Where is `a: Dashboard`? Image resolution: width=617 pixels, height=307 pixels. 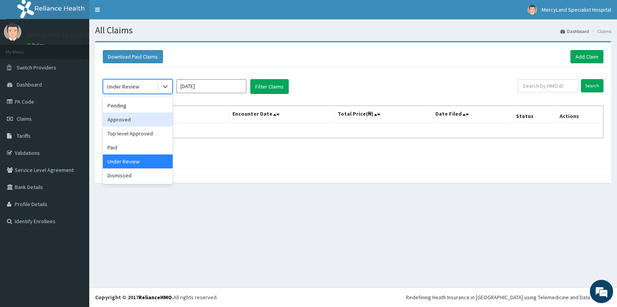
a: Dashboard is located at coordinates (574, 31).